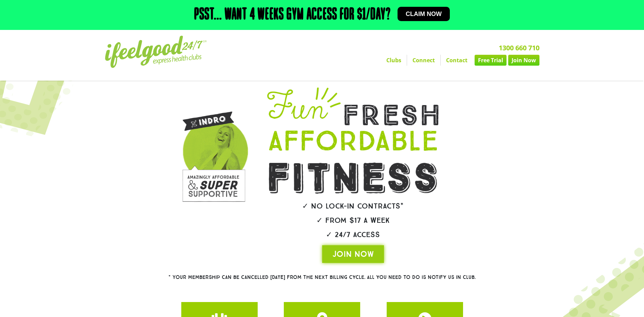 The height and width of the screenshot is (317, 644). I want to click on nav: Menu, so click(400, 60).